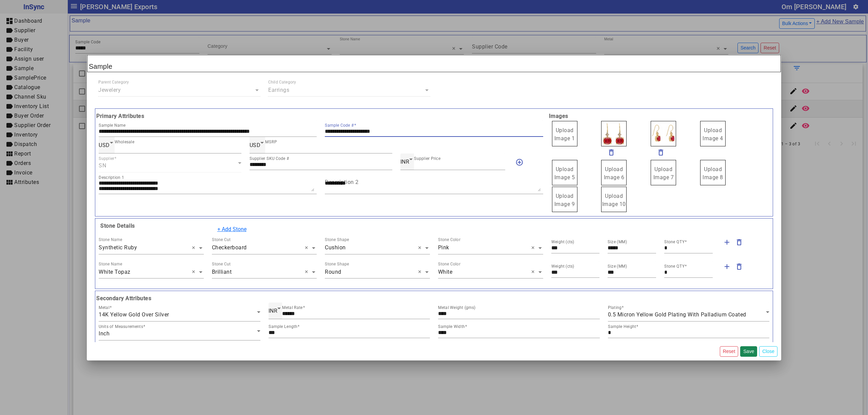  What do you see at coordinates (677, 314) in the screenshot?
I see `span: 0.5 Micron Yellow Gold Plating With Palladium Coated` at bounding box center [677, 314].